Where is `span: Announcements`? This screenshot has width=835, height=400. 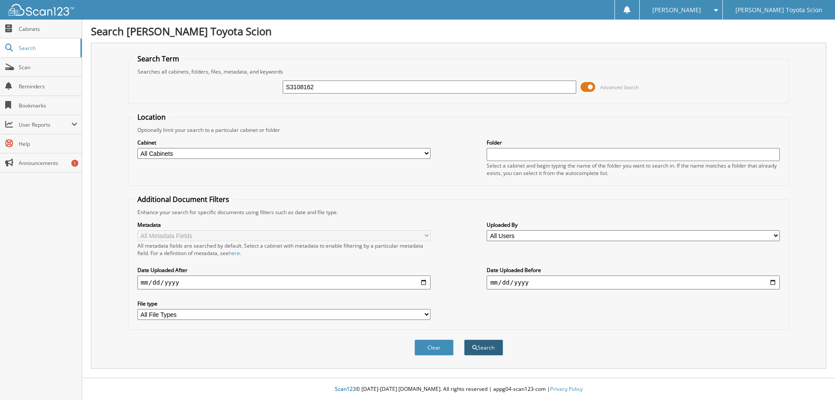
span: Announcements is located at coordinates (48, 163).